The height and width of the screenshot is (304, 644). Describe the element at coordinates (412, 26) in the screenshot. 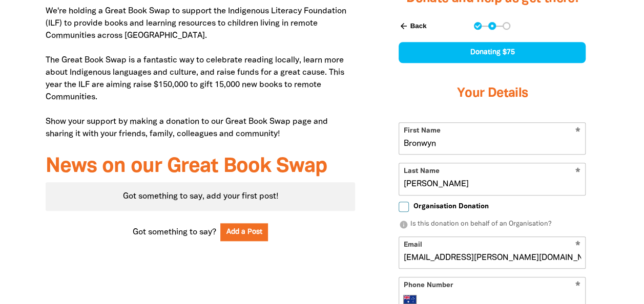

I see `button: Back` at that location.